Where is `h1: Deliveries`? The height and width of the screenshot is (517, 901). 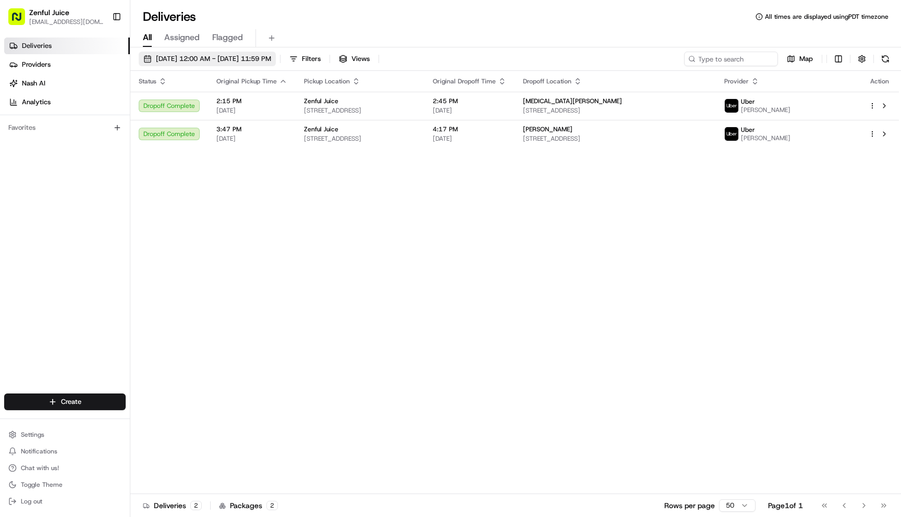
h1: Deliveries is located at coordinates (169, 17).